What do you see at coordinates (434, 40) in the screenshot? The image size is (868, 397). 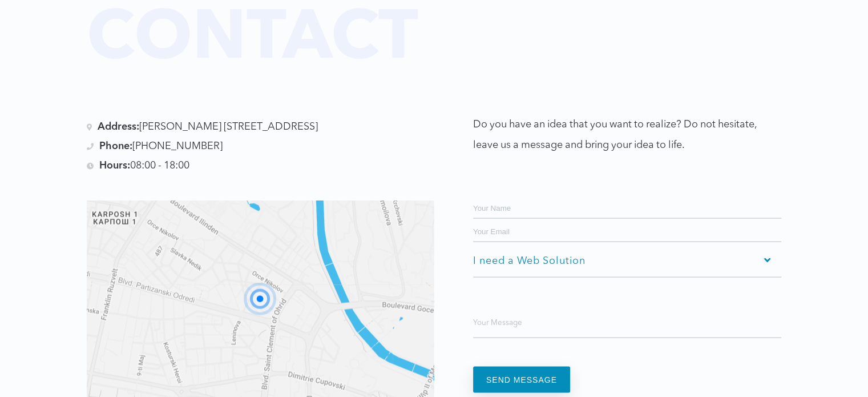 I see `h1: CONTACT` at bounding box center [434, 40].